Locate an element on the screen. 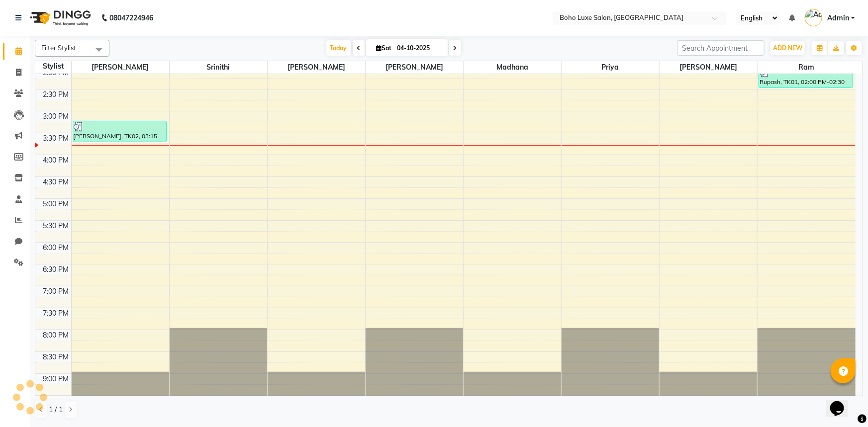 The width and height of the screenshot is (868, 427). span: Today is located at coordinates (339, 48).